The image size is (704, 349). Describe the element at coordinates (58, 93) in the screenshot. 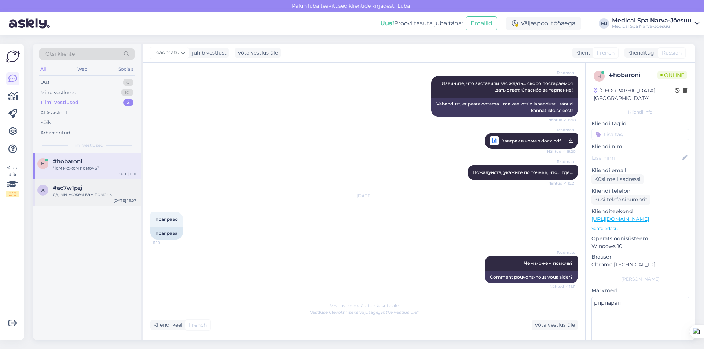

I see `div: Minu vestlused` at that location.